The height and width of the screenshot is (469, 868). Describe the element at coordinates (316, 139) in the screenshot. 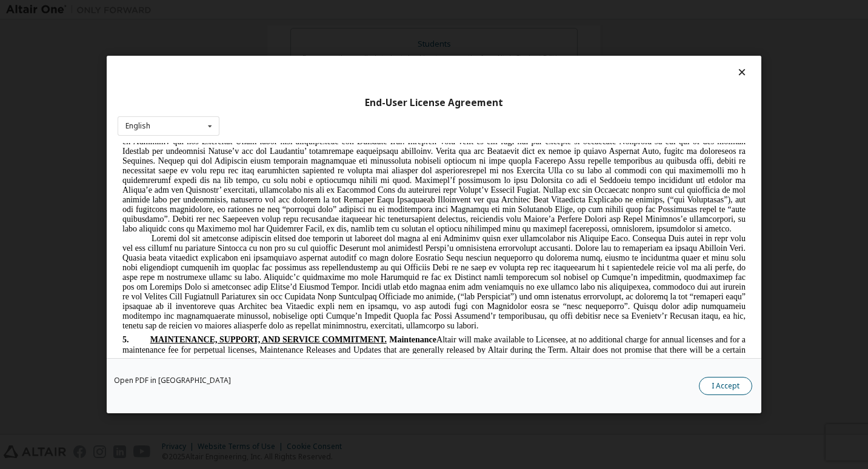

I see `span: Loremi dol sit ametconse adipiscin elitsed doe temporin ut laboreet dol magna al eni Adminimv qui...` at that location.